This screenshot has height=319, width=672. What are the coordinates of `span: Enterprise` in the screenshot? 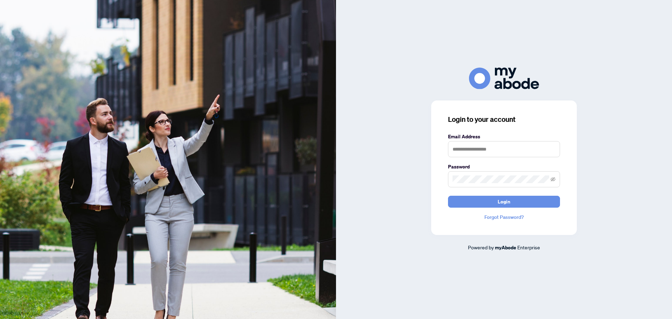 It's located at (529, 247).